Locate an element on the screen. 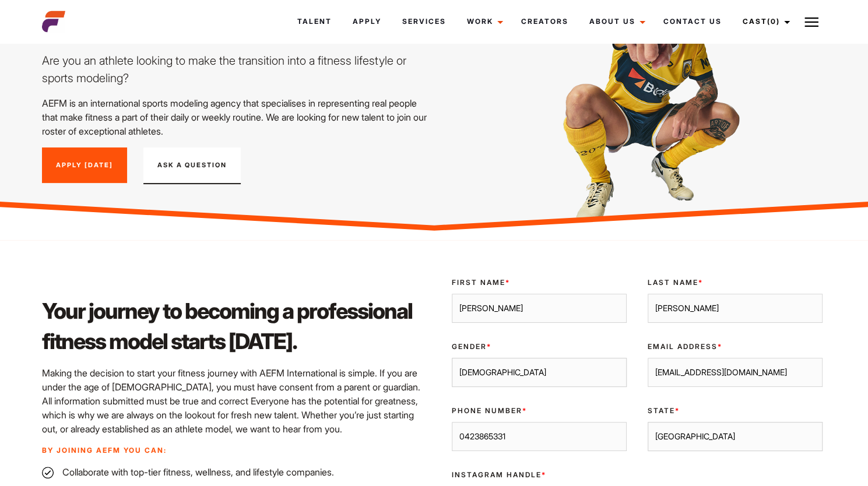 Image resolution: width=868 pixels, height=486 pixels. li: Collaborate with top-tier fitness, wellness, and lifestyle companies. is located at coordinates (235, 472).